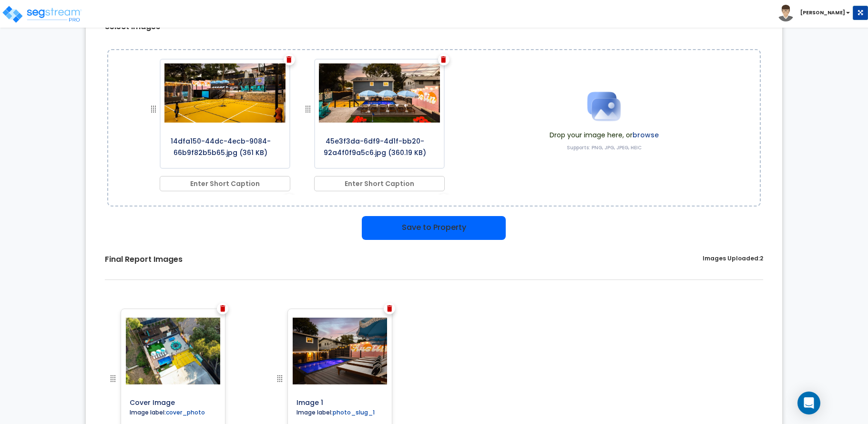 Image resolution: width=868 pixels, height=424 pixels. What do you see at coordinates (375, 145) in the screenshot?
I see `p: 45e3f3da-6df9-4d1f-bb20-92a4f0f9a5c6.jpg (360.19 KB)` at bounding box center [375, 145].